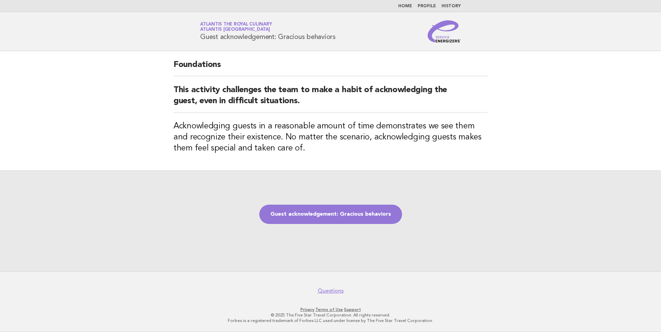 The width and height of the screenshot is (661, 332). Describe the element at coordinates (330, 68) in the screenshot. I see `h2: Foundations` at that location.